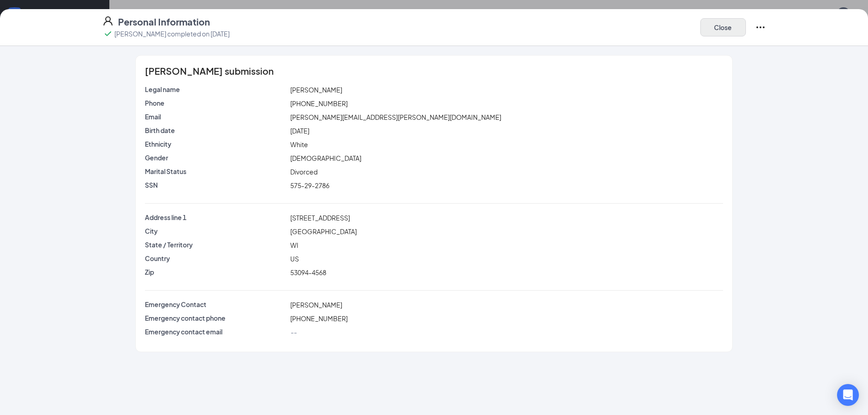 The image size is (868, 415). I want to click on p: Emergency contact phone, so click(215, 318).